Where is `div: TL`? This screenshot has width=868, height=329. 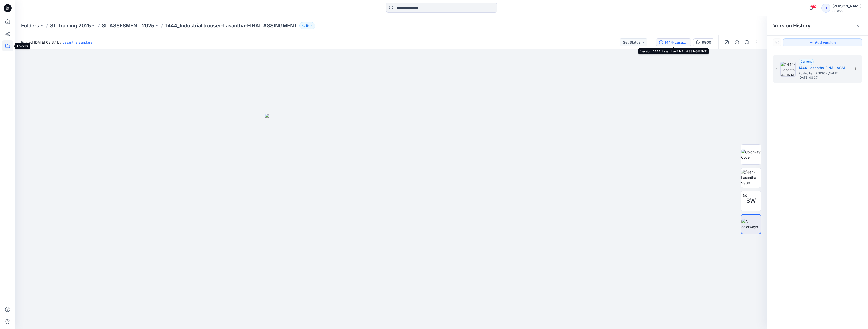 div: TL is located at coordinates (826, 8).